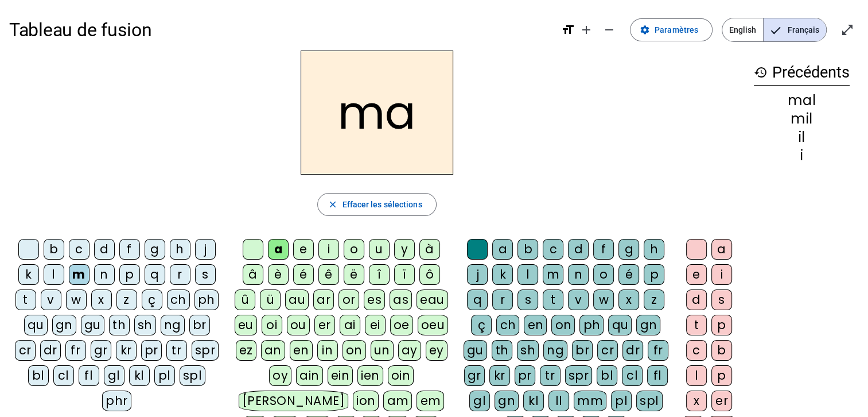  I want to click on h1: Tableau de fusion, so click(280, 30).